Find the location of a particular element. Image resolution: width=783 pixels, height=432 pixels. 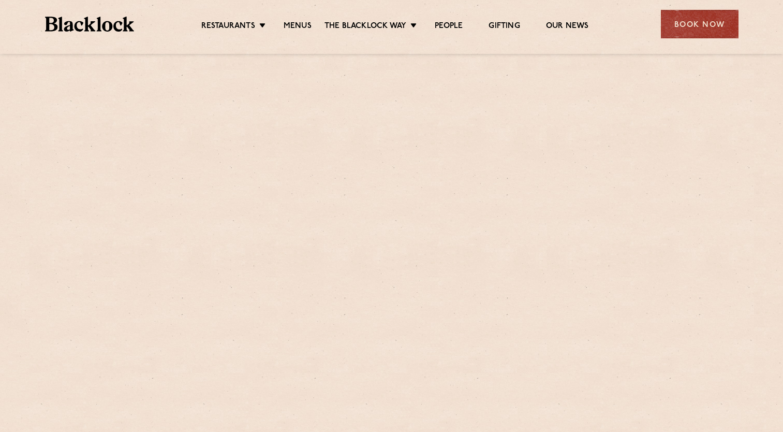

img: BL_Textured_Logo-footer-cropped.svg is located at coordinates (90, 24).